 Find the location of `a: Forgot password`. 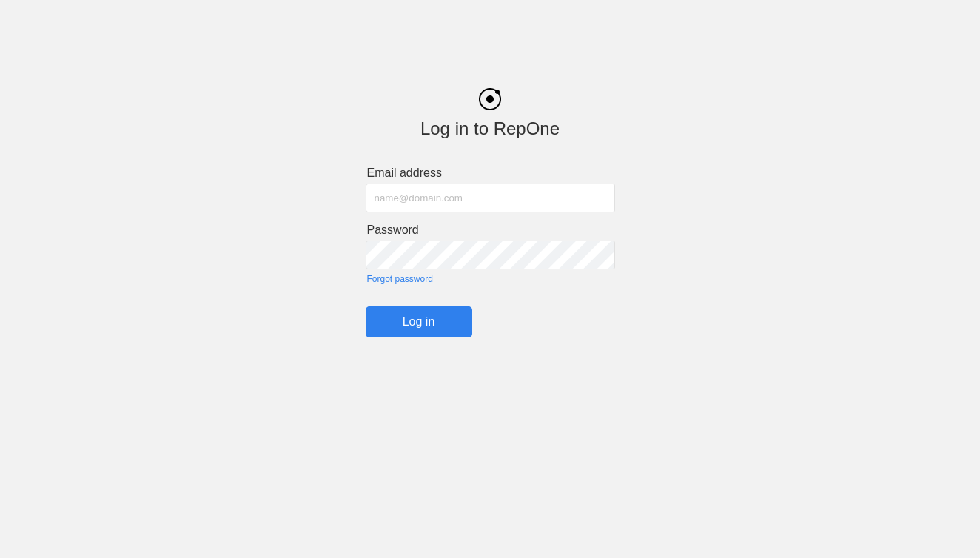

a: Forgot password is located at coordinates (491, 279).